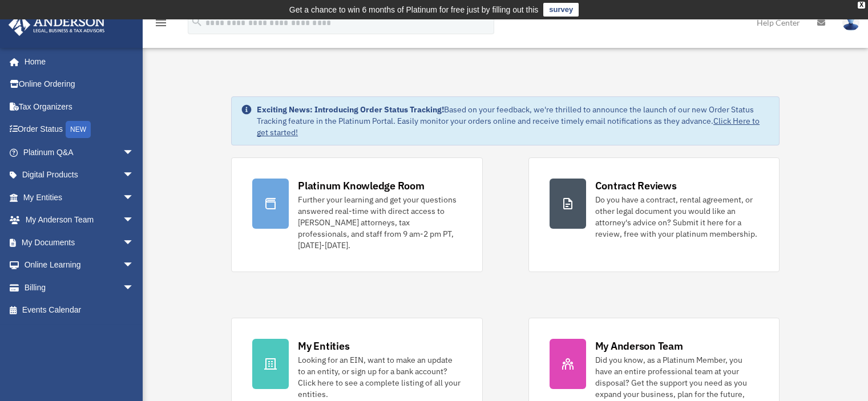 This screenshot has width=868, height=401. Describe the element at coordinates (639, 346) in the screenshot. I see `div: My Anderson Team` at that location.